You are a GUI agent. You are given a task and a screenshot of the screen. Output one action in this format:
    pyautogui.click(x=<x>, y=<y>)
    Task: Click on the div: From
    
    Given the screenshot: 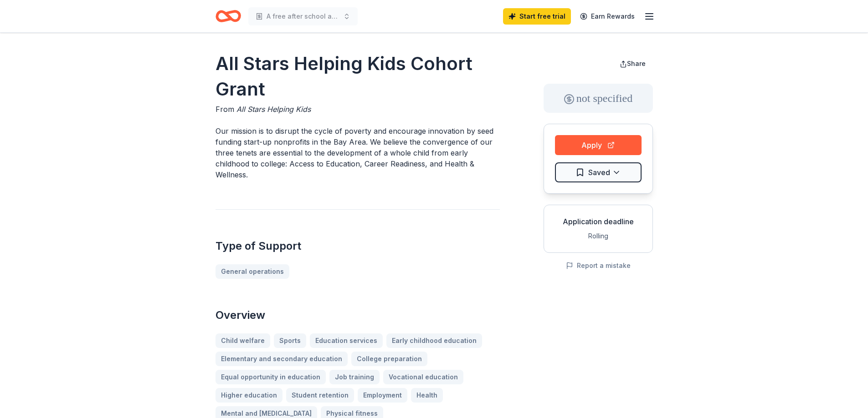 What is the action you would take?
    pyautogui.click(x=357, y=109)
    